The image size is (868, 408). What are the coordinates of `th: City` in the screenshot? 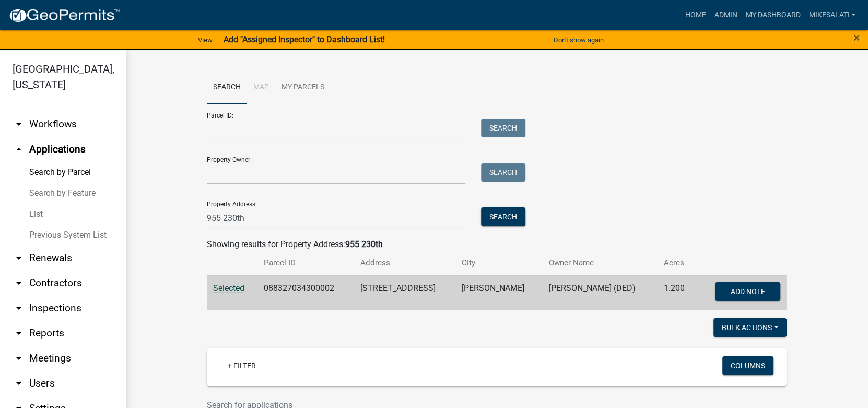 It's located at (499, 262).